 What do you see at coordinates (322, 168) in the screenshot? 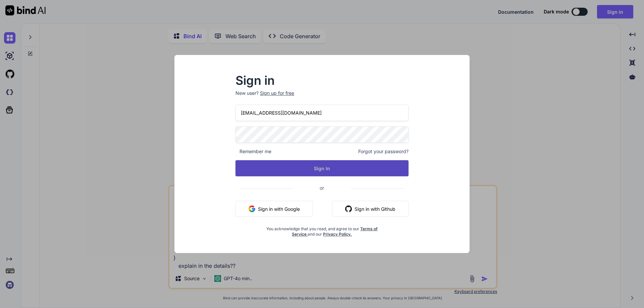
I see `button: Sign In` at bounding box center [322, 168].